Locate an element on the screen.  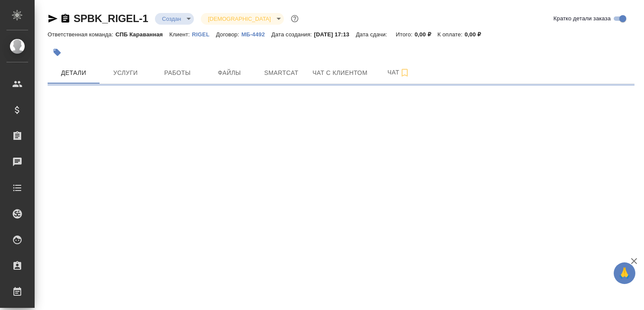
p: Итого: is located at coordinates (405, 34).